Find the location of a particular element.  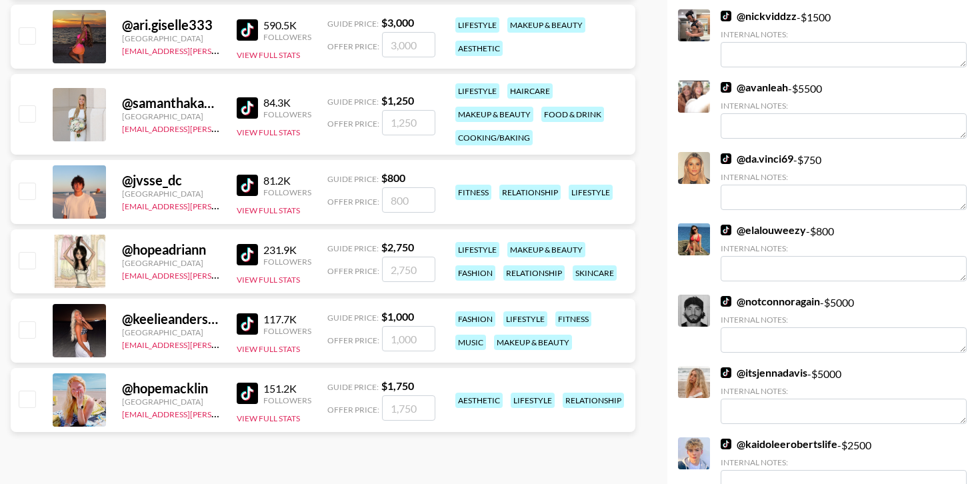

a: @kaidoleerobertslife is located at coordinates (779, 444).